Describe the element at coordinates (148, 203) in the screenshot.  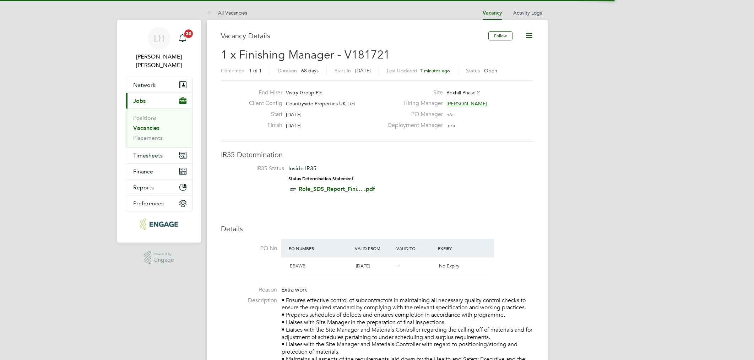
I see `span: Preferences` at that location.